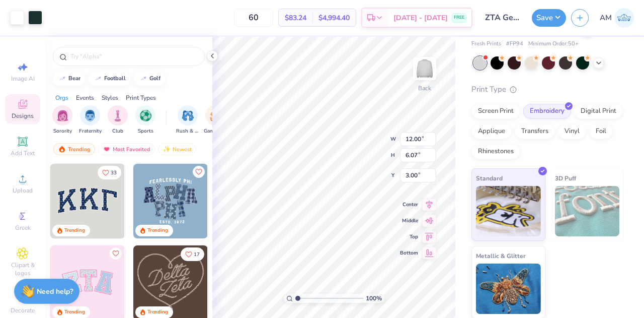 Image resolution: width=644 pixels, height=318 pixels. I want to click on button: Save, so click(549, 17).